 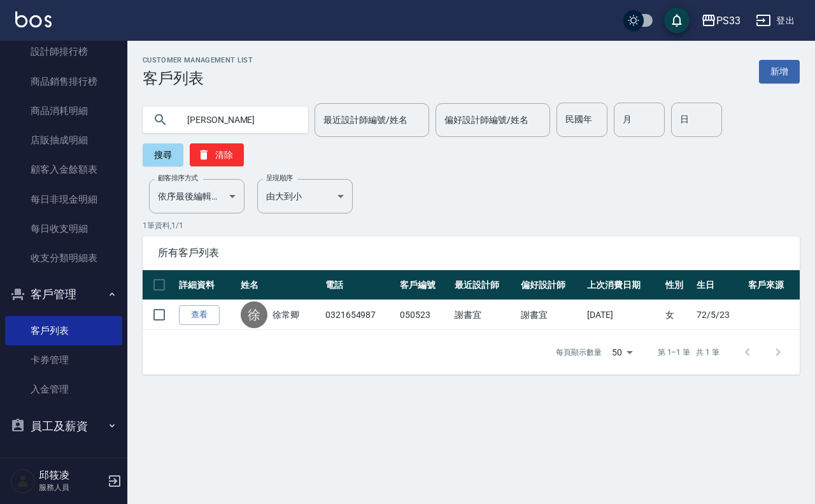 What do you see at coordinates (286, 315) in the screenshot?
I see `a: 徐常卿` at bounding box center [286, 315].